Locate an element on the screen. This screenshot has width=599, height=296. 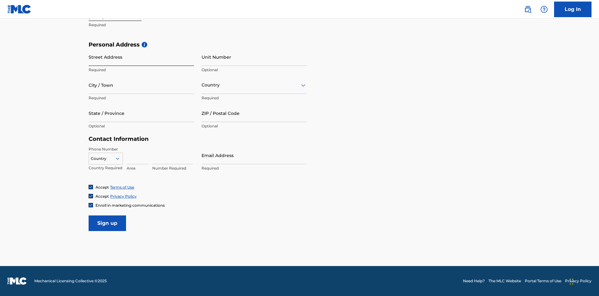
span: i is located at coordinates (144, 45).